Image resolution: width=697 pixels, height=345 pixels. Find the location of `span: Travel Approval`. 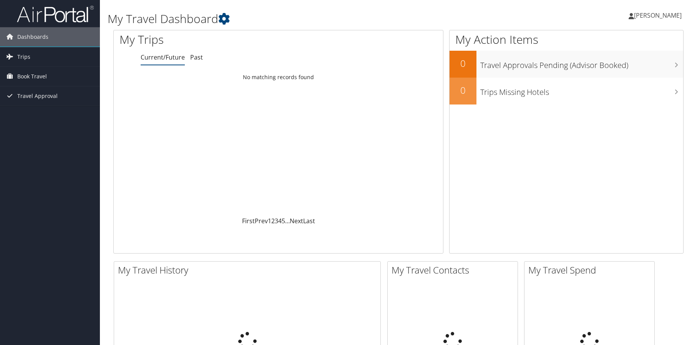

span: Travel Approval is located at coordinates (37, 96).